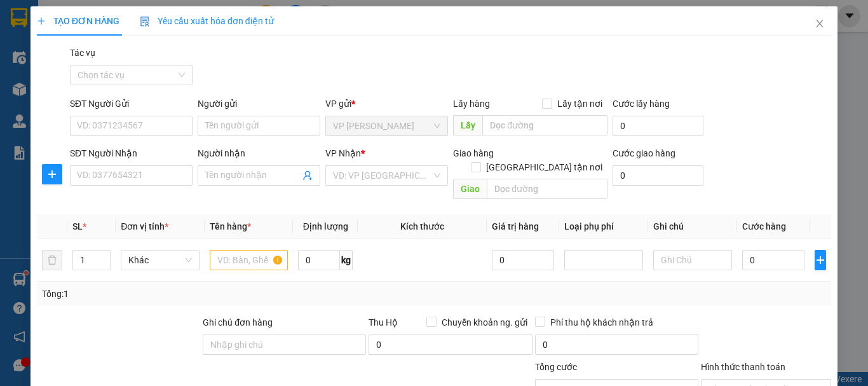 This screenshot has width=868, height=386. What do you see at coordinates (468, 125) in the screenshot?
I see `span: Lấy` at bounding box center [468, 125].